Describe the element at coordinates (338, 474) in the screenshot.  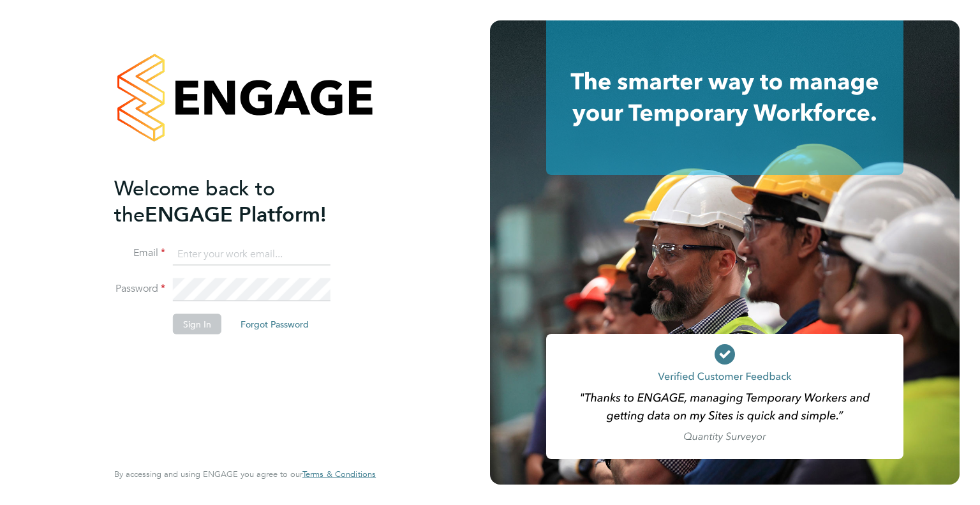
I see `a: Terms & Conditions` at that location.